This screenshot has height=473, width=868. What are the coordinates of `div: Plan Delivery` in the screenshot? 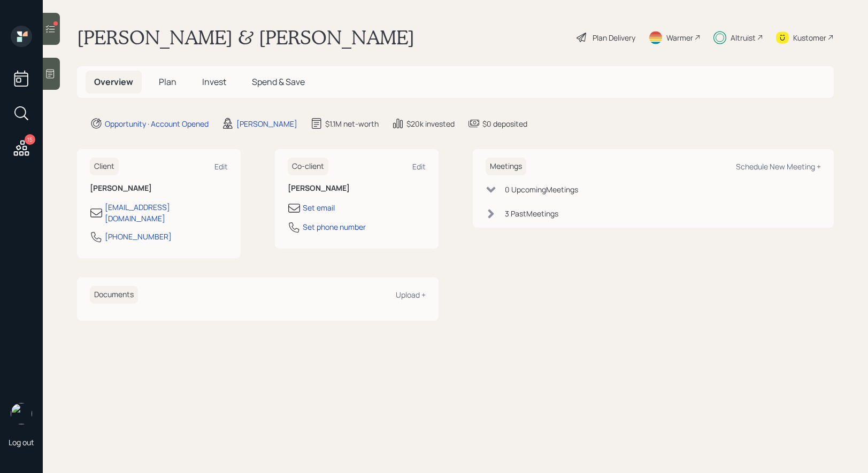 It's located at (614, 37).